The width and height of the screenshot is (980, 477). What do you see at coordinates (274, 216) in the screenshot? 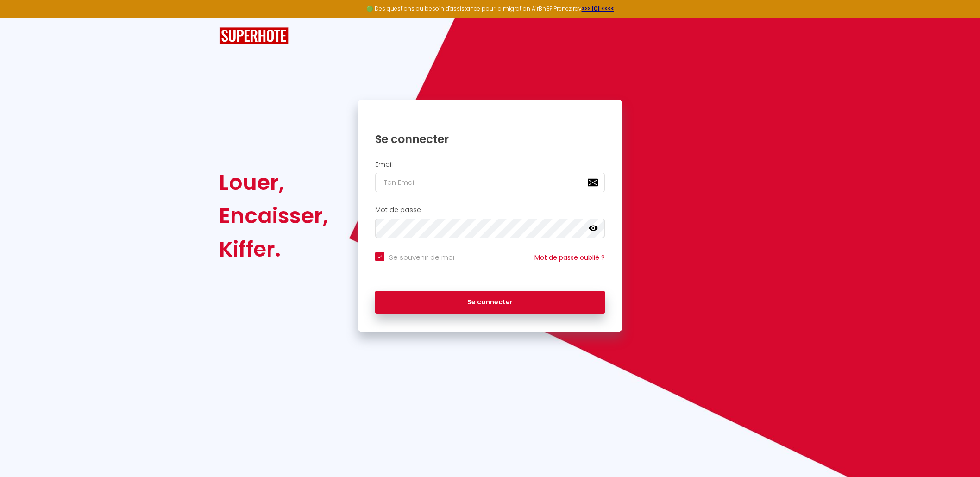
I see `div: Encaisser,` at bounding box center [274, 216].